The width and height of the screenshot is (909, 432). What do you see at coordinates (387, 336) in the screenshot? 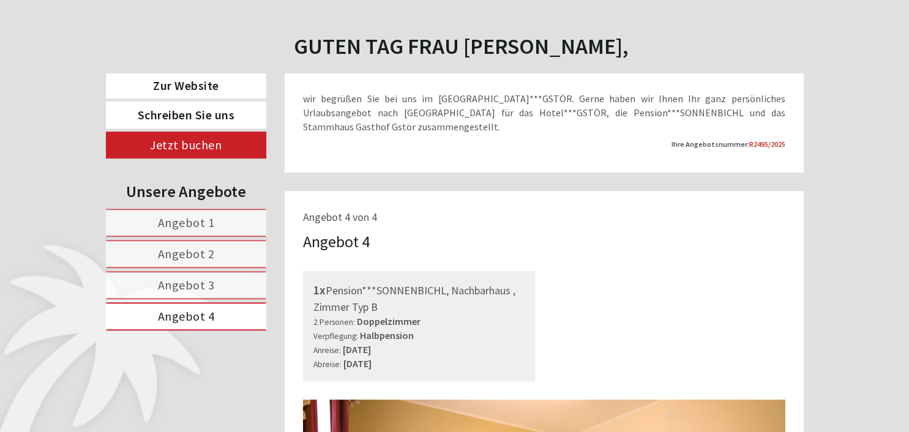
I see `b: Halbpension` at bounding box center [387, 336].